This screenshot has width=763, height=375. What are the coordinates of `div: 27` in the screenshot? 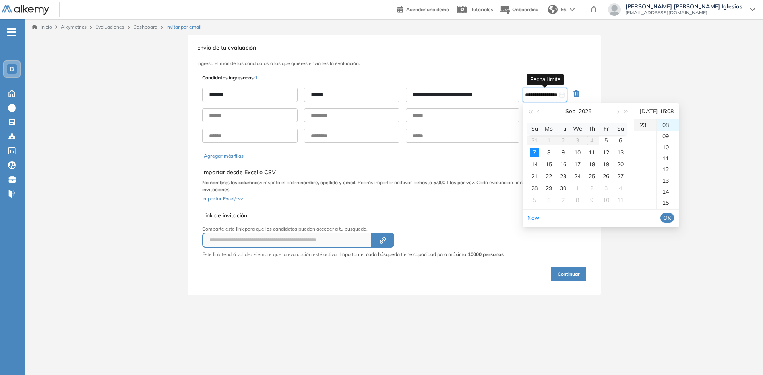 It's located at (620, 176).